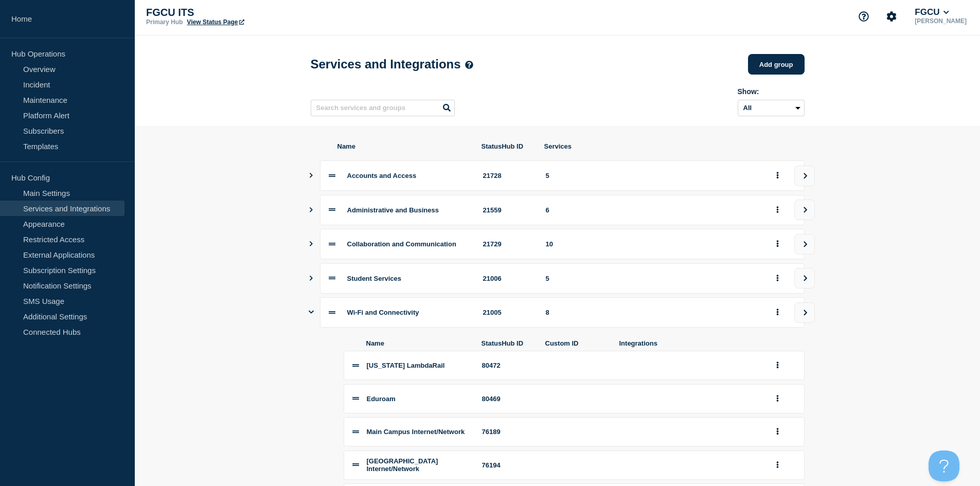  What do you see at coordinates (508, 365) in the screenshot?
I see `div: 80472` at bounding box center [508, 365].